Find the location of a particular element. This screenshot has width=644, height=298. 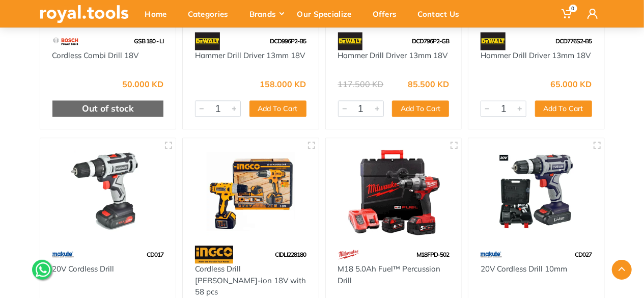

span: CIDLI228180 is located at coordinates (291, 254).